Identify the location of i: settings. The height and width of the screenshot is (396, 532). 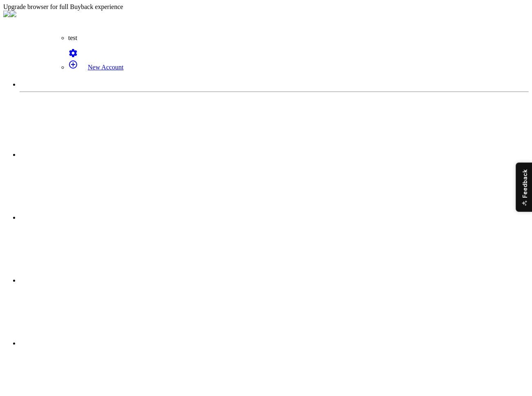
(73, 53).